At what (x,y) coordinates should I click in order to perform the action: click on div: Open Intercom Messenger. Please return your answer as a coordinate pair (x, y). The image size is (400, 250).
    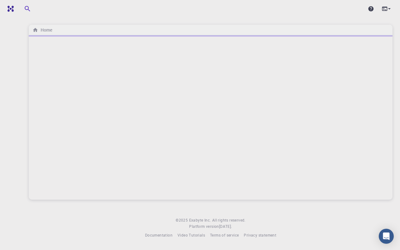
    Looking at the image, I should click on (386, 236).